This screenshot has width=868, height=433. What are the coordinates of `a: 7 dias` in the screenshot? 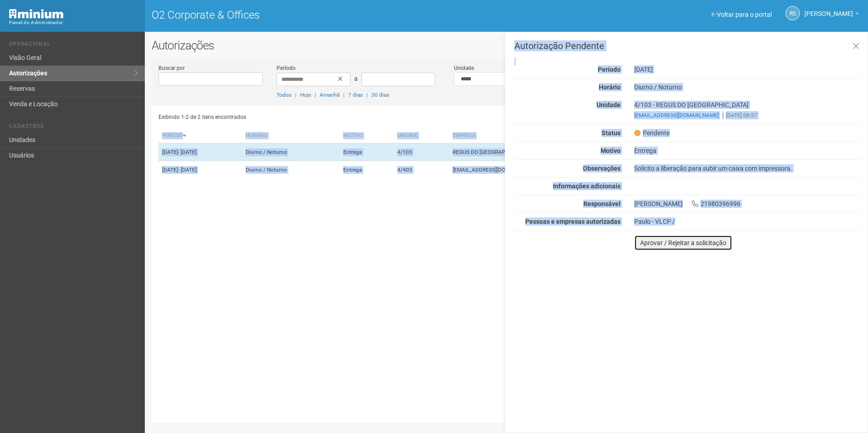 It's located at (356, 95).